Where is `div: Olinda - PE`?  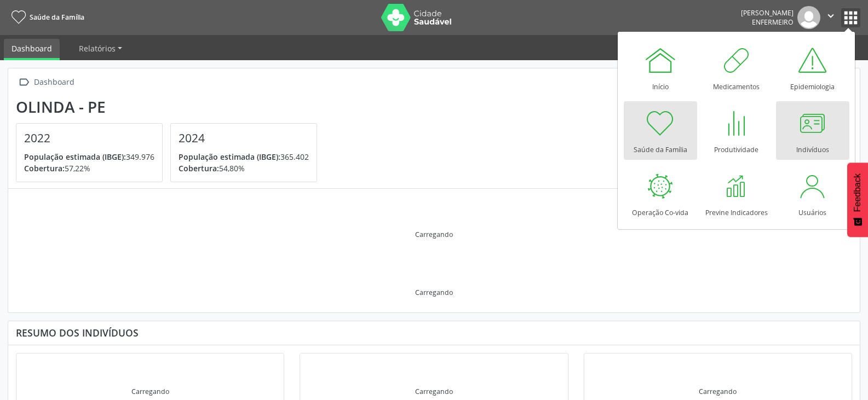 div: Olinda - PE is located at coordinates (170, 107).